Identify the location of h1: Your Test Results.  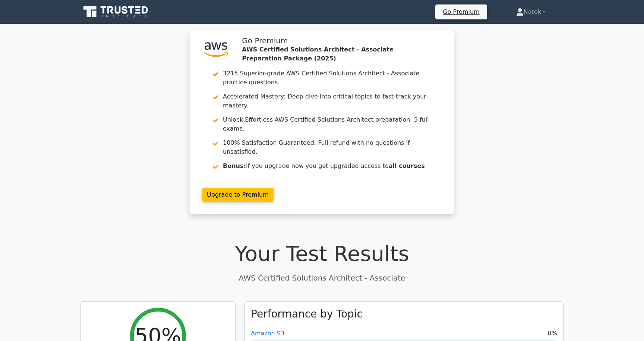
(322, 253).